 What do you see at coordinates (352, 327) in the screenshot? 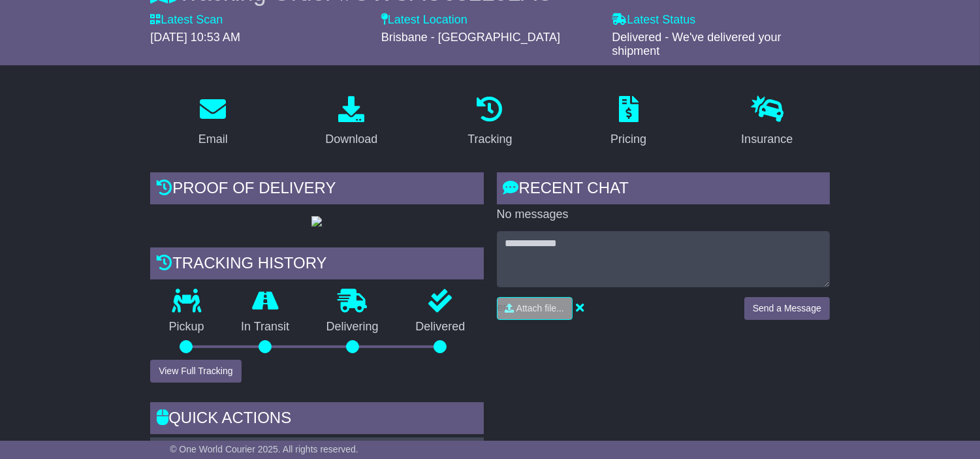
I see `p: Delivering` at bounding box center [352, 327].